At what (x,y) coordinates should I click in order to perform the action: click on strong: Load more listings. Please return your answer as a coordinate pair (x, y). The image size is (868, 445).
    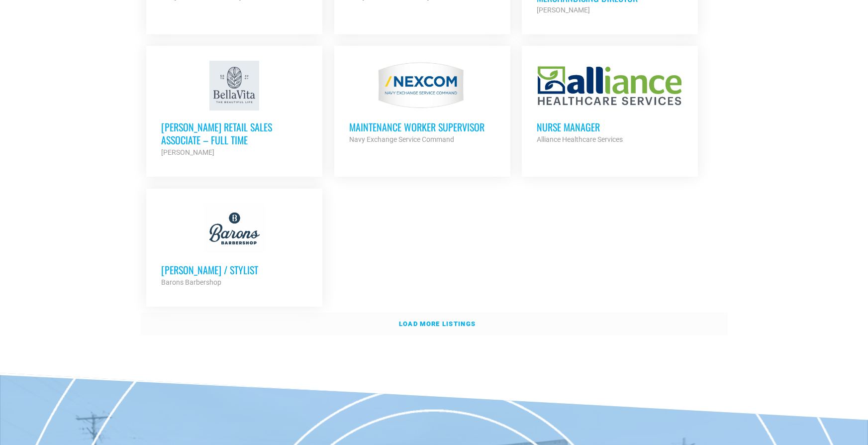
    Looking at the image, I should click on (437, 323).